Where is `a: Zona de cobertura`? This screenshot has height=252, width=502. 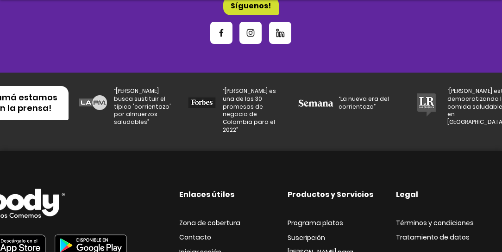 a: Zona de cobertura is located at coordinates (210, 223).